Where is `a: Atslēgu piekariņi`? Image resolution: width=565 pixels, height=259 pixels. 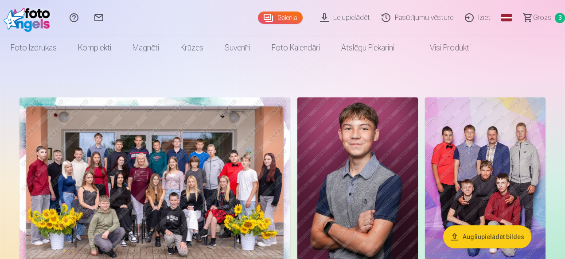
a: Atslēgu piekariņi is located at coordinates (368, 48).